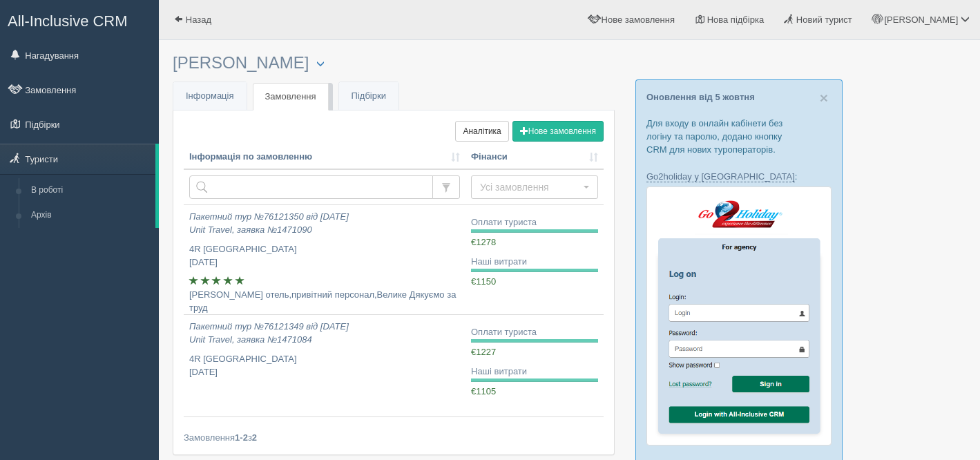 The height and width of the screenshot is (460, 980). What do you see at coordinates (701, 97) in the screenshot?
I see `a: Оновлення від 5 жовтня` at bounding box center [701, 97].